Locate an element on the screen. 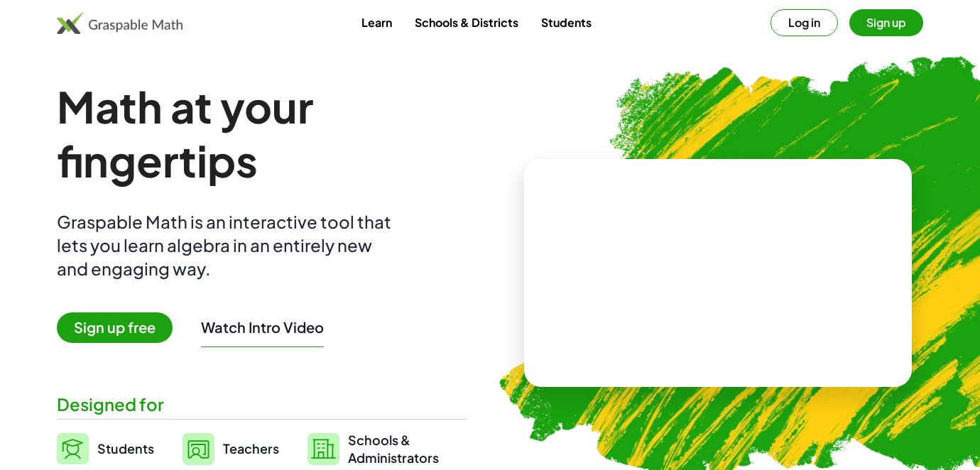 The image size is (980, 470). div: Graspable Math is an interactive tool that lets you learn algebra in an entirely new and engaging... is located at coordinates (227, 245).